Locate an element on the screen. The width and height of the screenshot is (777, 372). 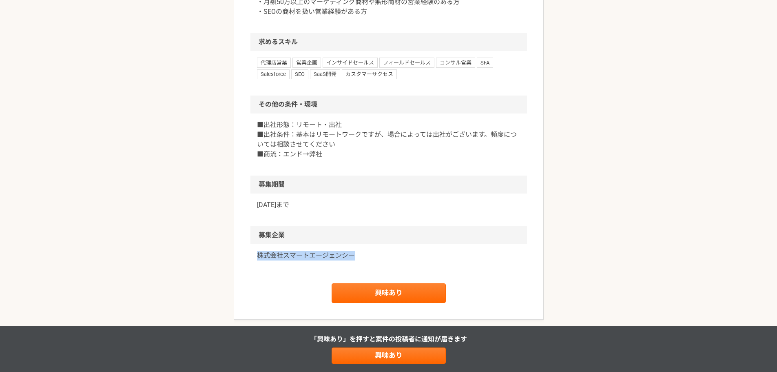
span: コンサル営業 is located at coordinates (456, 62).